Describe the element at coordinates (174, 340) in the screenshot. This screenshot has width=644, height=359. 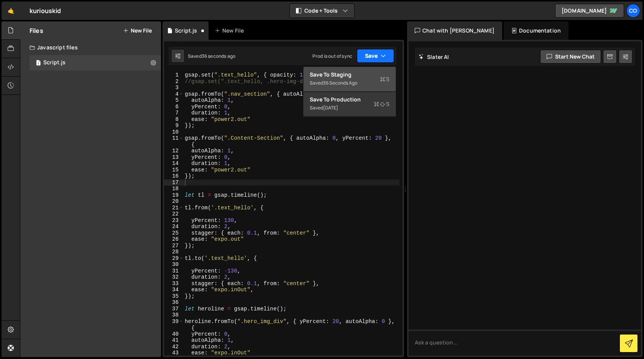
I see `div: 41` at that location.